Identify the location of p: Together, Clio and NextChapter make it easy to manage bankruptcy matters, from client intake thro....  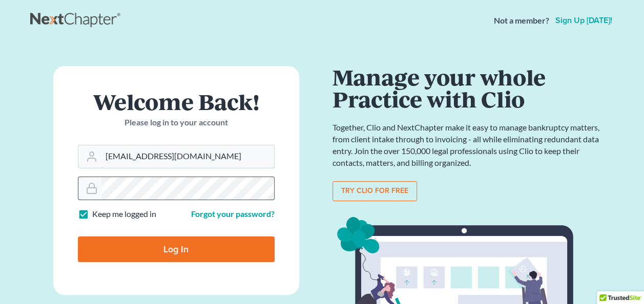
(468, 145).